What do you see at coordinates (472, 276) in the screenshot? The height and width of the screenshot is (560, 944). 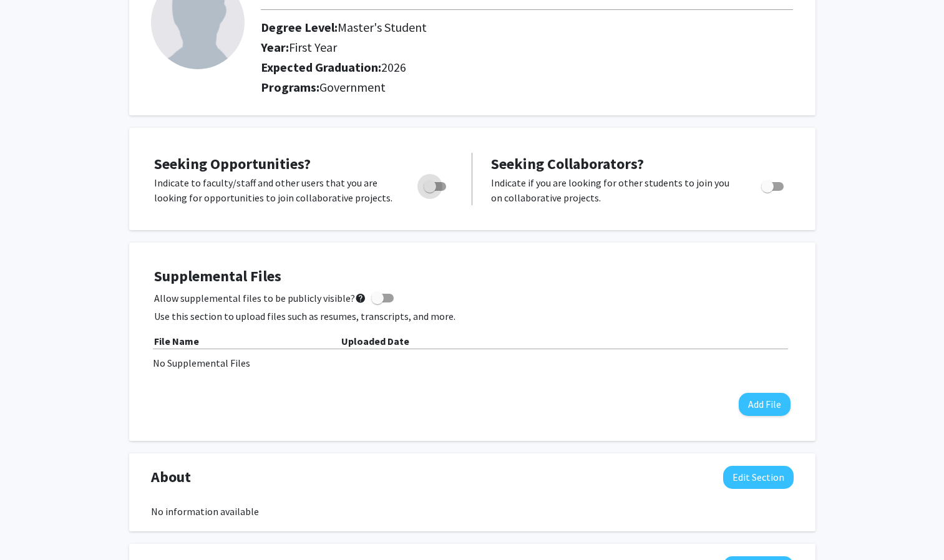 I see `h4: Supplemental Files` at bounding box center [472, 276].